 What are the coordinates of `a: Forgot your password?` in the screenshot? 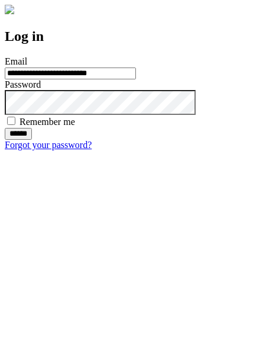 It's located at (48, 144).